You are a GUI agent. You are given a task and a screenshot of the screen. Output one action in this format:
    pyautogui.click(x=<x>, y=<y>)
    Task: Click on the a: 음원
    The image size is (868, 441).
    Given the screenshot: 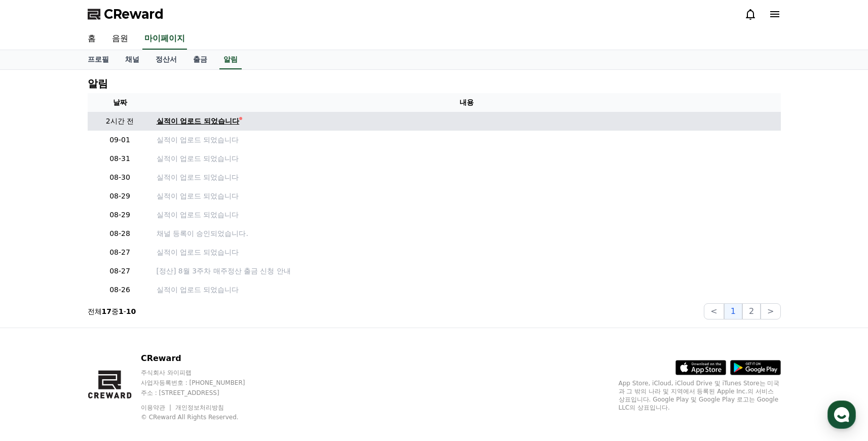 What is the action you would take?
    pyautogui.click(x=120, y=39)
    